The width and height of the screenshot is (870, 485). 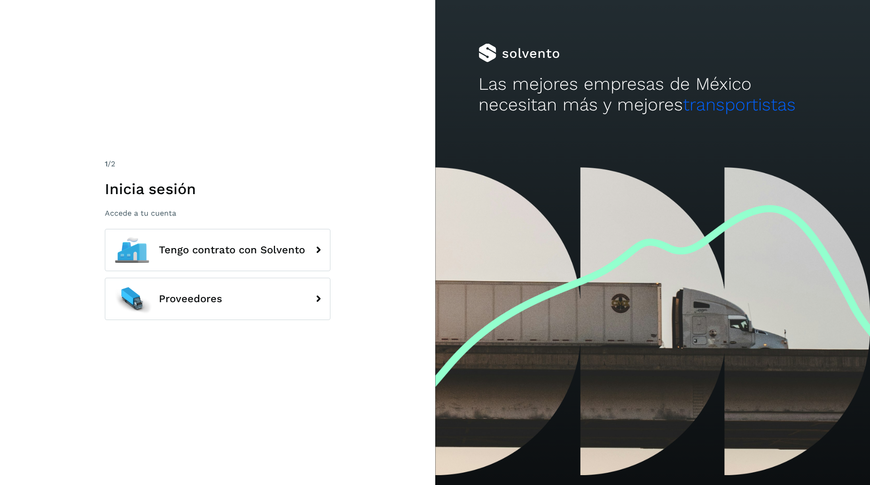 What do you see at coordinates (218, 213) in the screenshot?
I see `p: Accede a tu cuenta` at bounding box center [218, 213].